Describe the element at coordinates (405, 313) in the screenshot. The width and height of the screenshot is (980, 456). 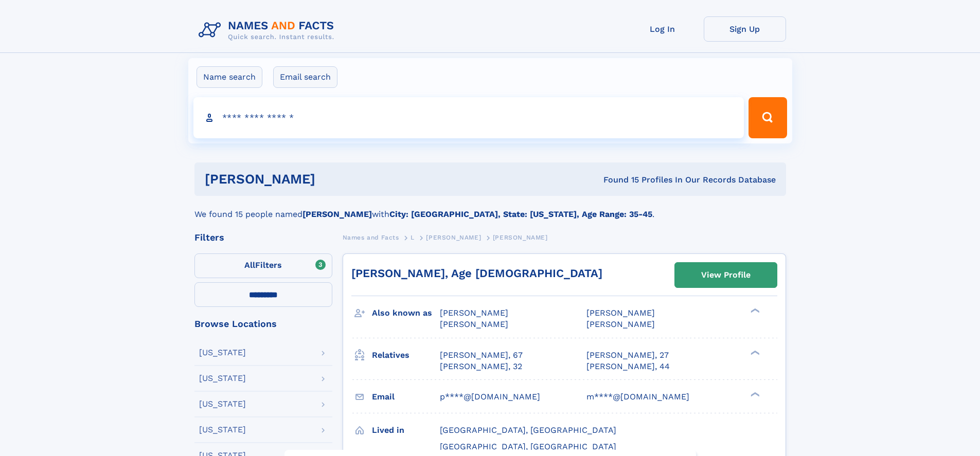
I see `h3: Also known as` at that location.